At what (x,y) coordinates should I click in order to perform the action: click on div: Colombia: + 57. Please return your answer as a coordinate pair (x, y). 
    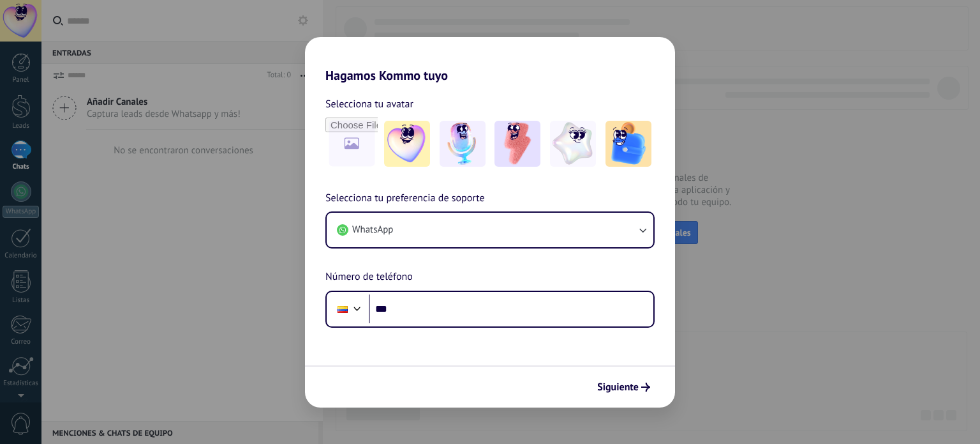
    Looking at the image, I should click on (343, 309).